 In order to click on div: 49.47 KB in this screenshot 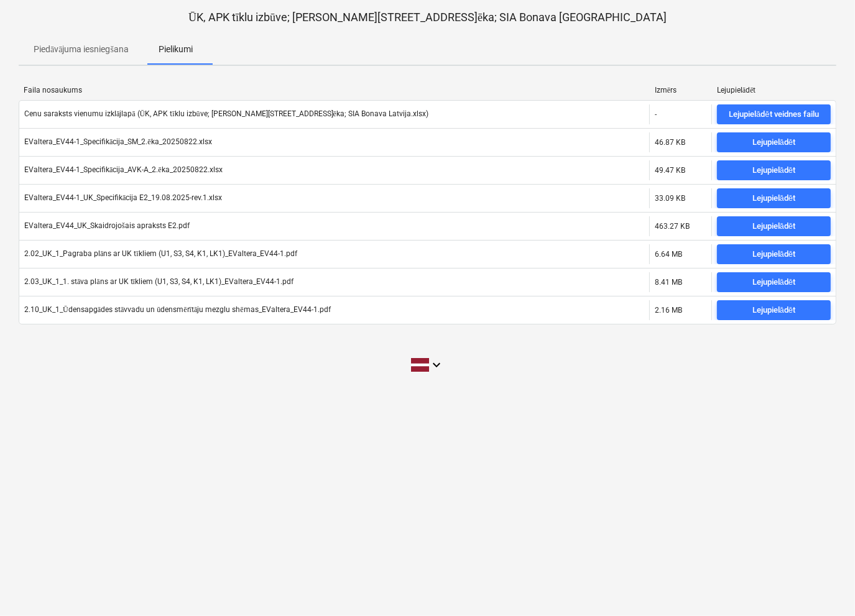, I will do `click(670, 171)`.